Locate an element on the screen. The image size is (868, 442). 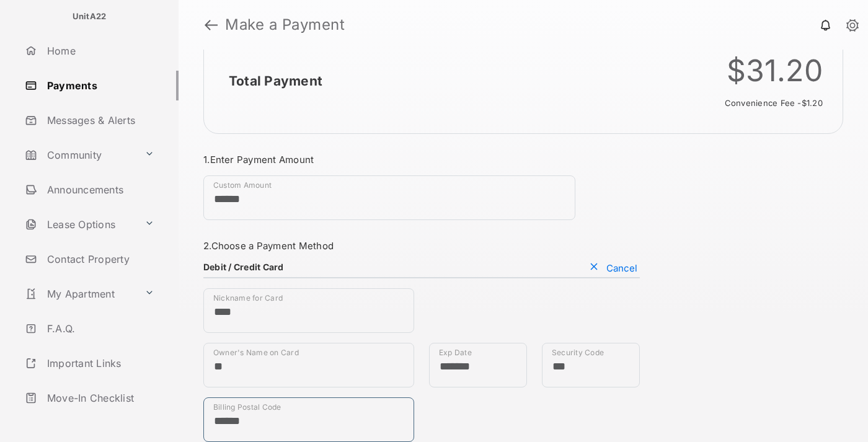
h2: Total Payment is located at coordinates (276, 80).